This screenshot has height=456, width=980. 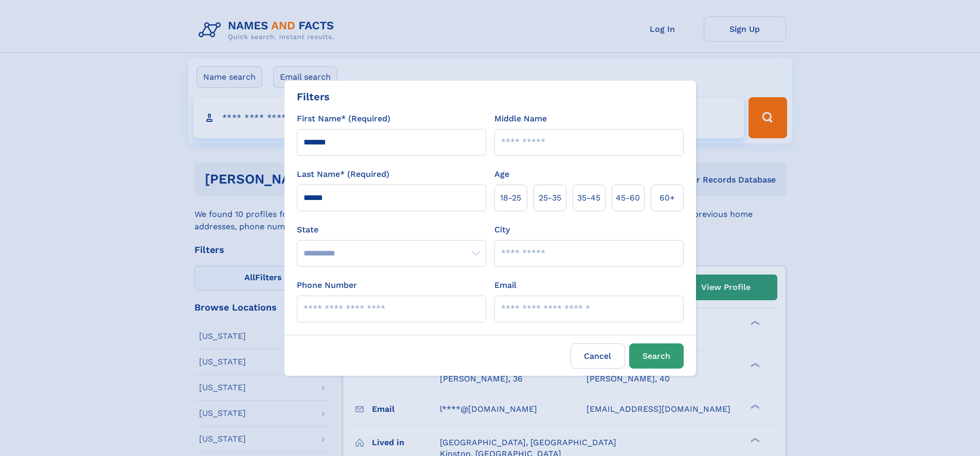 I want to click on div: Filters, so click(x=313, y=97).